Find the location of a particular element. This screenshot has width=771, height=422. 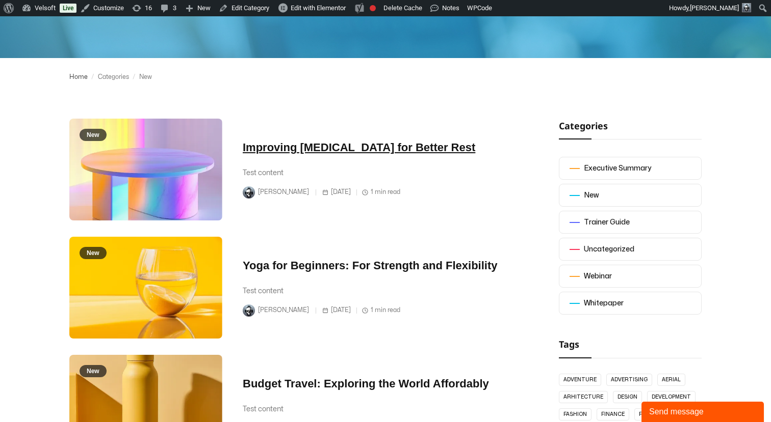

a: Arhitecture is located at coordinates (583, 397).